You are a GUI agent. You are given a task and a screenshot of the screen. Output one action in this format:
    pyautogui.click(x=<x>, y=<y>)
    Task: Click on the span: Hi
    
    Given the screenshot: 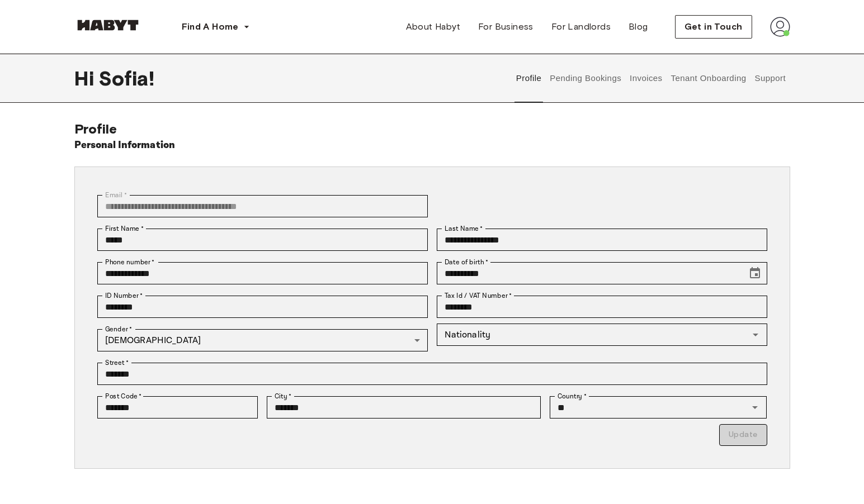 What is the action you would take?
    pyautogui.click(x=86, y=79)
    